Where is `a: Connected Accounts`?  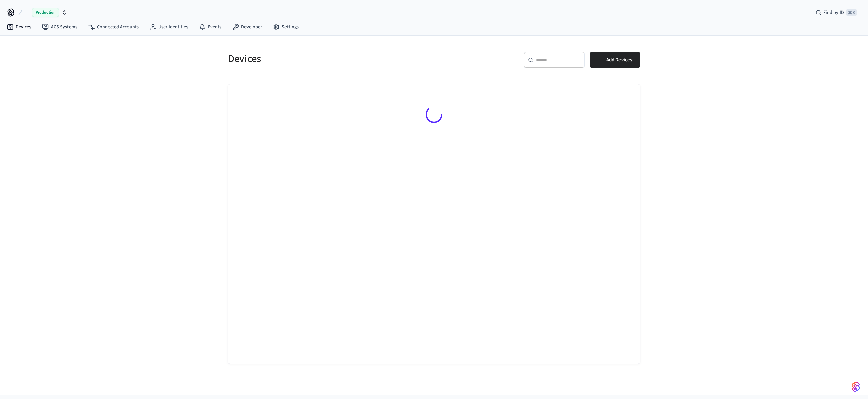 a: Connected Accounts is located at coordinates (113, 27).